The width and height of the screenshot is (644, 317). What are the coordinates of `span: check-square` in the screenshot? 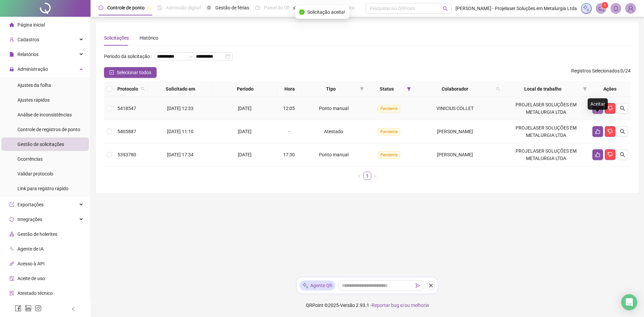 It's located at (112, 73).